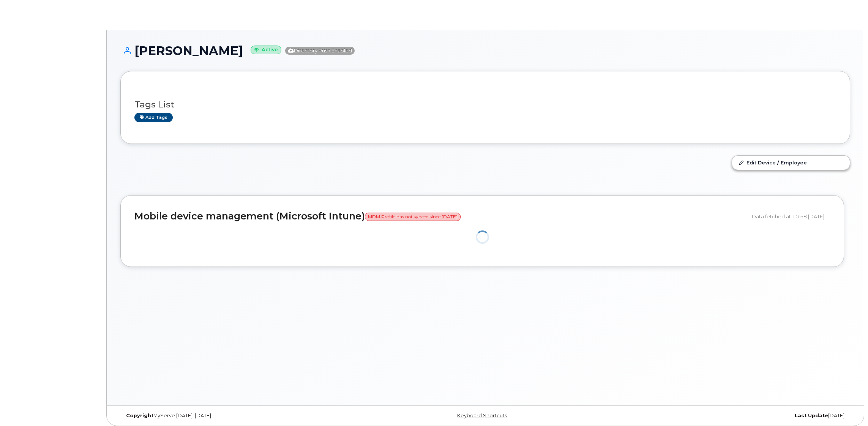 This screenshot has width=868, height=426. Describe the element at coordinates (140, 415) in the screenshot. I see `strong: Copyright` at that location.